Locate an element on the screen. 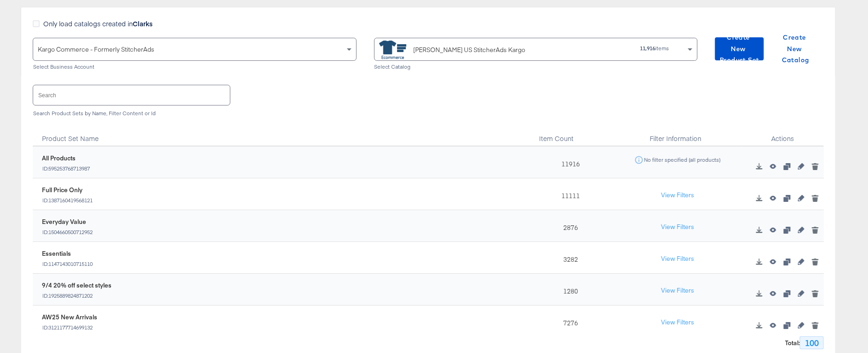  div: Item Count is located at coordinates (568, 135).